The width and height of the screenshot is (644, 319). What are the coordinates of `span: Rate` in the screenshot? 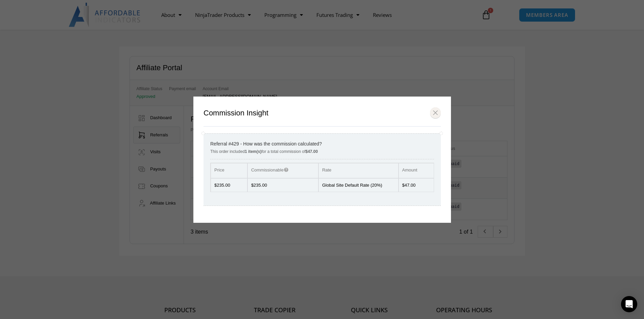 It's located at (326, 170).